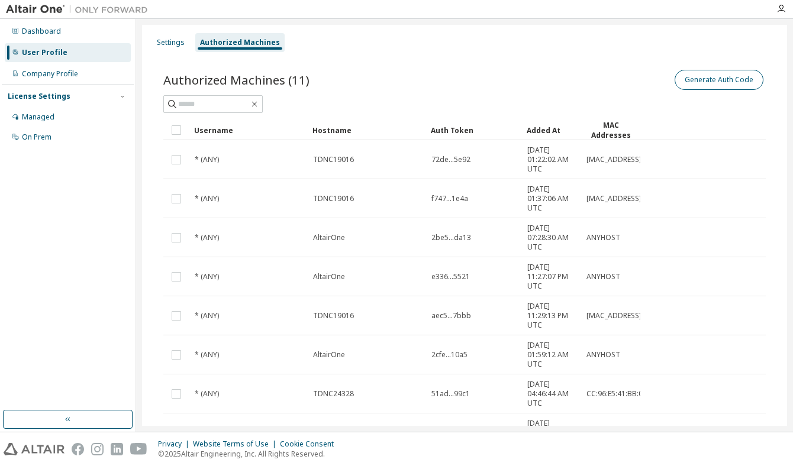 The image size is (793, 466). I want to click on div: License Settings, so click(39, 96).